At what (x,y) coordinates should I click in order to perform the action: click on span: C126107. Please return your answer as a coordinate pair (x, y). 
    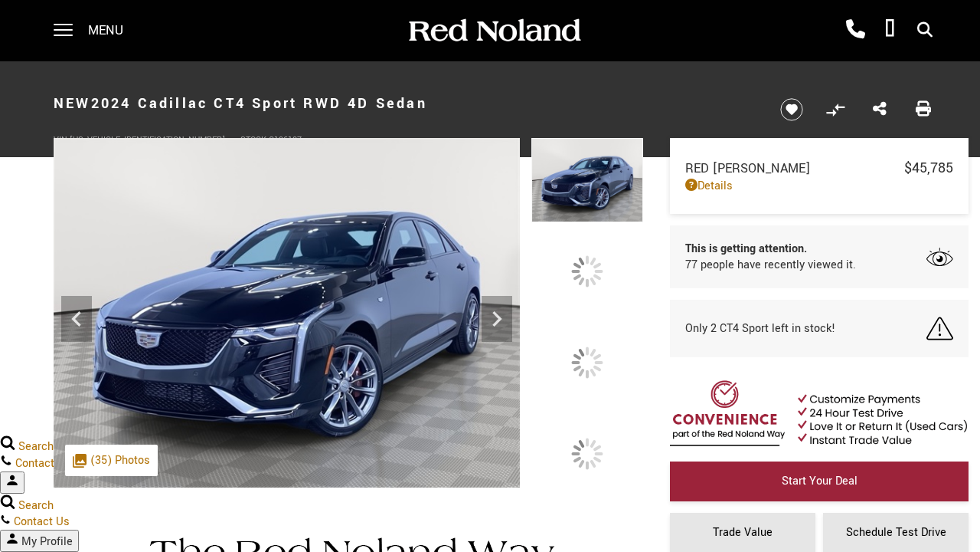
    Looking at the image, I should click on (285, 139).